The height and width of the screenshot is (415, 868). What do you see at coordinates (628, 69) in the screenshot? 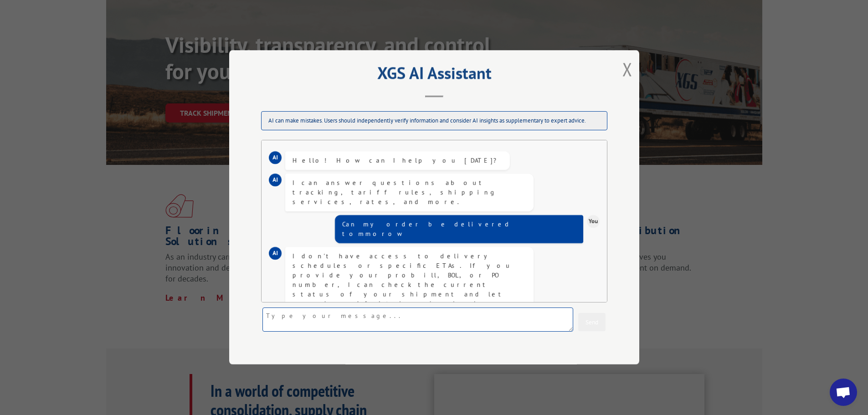
I see `button: Close modal` at bounding box center [628, 69].